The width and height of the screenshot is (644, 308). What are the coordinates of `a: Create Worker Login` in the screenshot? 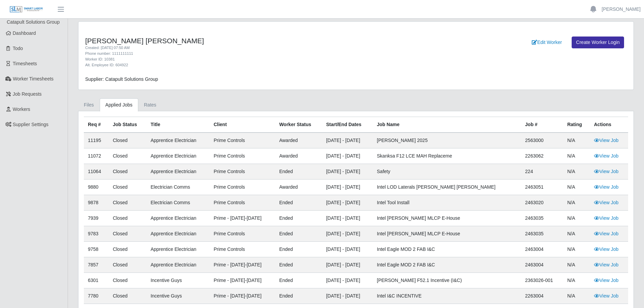 It's located at (598, 43).